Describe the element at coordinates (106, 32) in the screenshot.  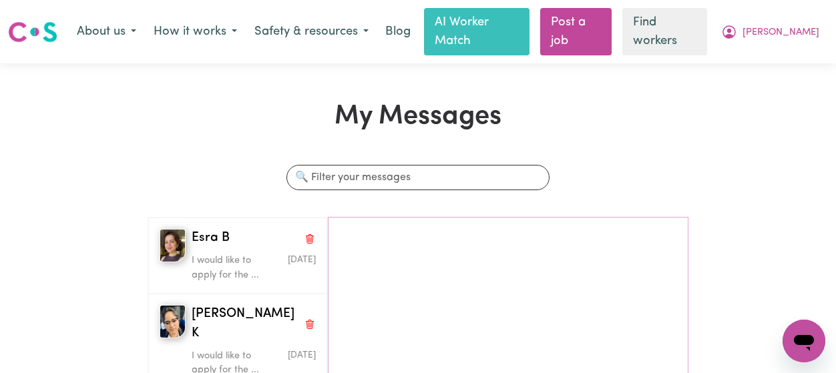
I see `button: About us` at that location.